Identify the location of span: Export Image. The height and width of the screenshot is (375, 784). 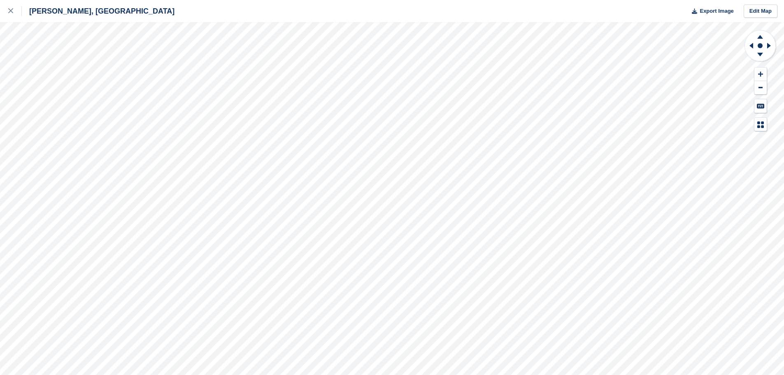
(716, 11).